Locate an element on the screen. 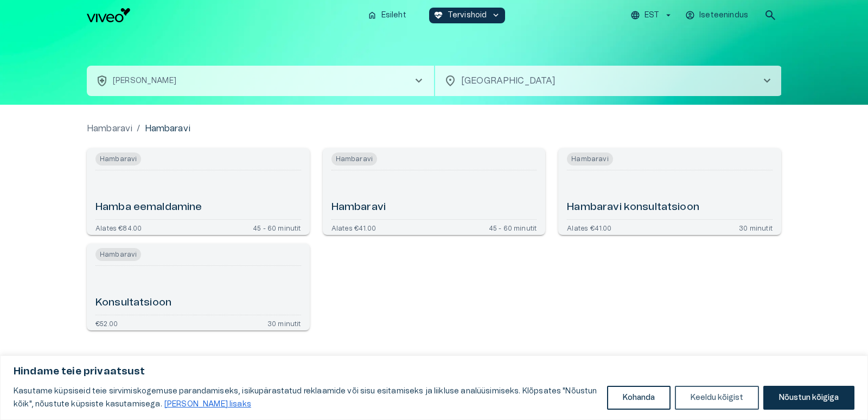  h6: Hamba eemaldamine is located at coordinates (149, 207).